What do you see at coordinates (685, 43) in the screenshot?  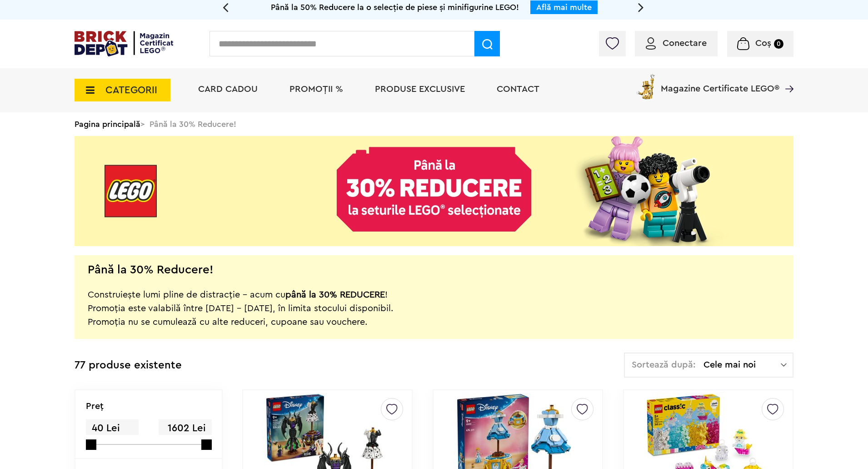 I see `span: Conectare` at bounding box center [685, 43].